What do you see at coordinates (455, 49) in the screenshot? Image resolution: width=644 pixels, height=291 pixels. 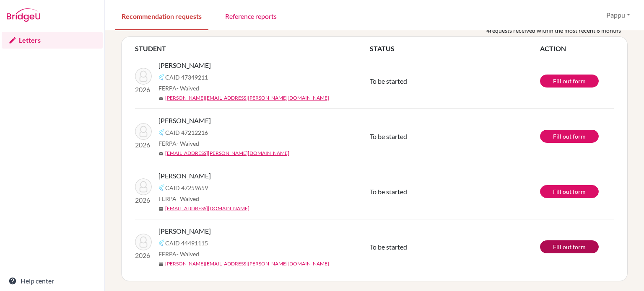 I see `th: STATUS` at bounding box center [455, 49].